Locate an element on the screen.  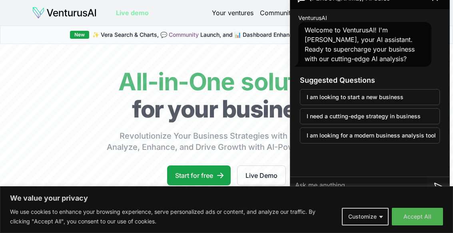
a: Your ventures is located at coordinates (233, 13).